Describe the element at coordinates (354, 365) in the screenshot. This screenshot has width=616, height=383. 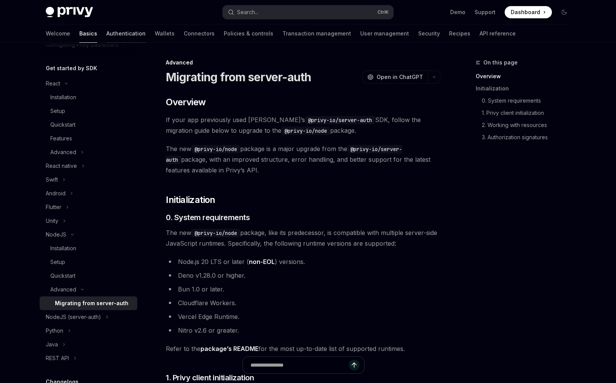
I see `button: Send message` at that location.